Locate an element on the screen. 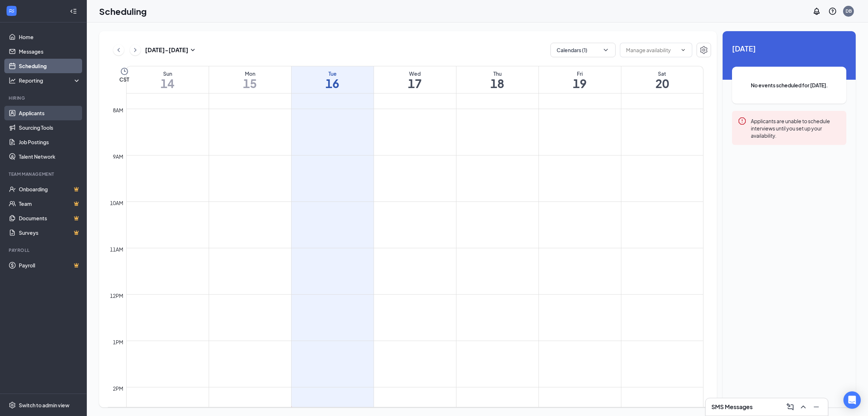 This screenshot has width=868, height=416. div: Wed is located at coordinates (415, 73).